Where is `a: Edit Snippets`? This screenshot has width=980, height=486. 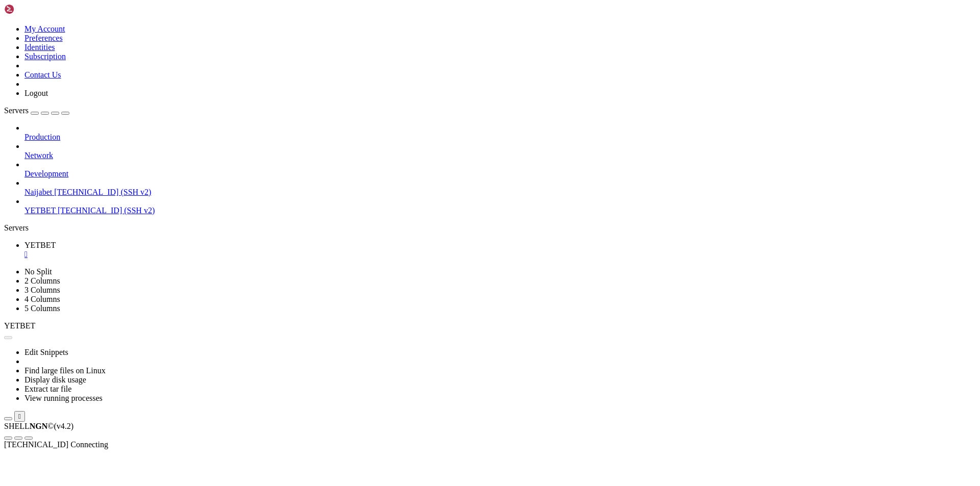
a: Edit Snippets is located at coordinates (47, 352).